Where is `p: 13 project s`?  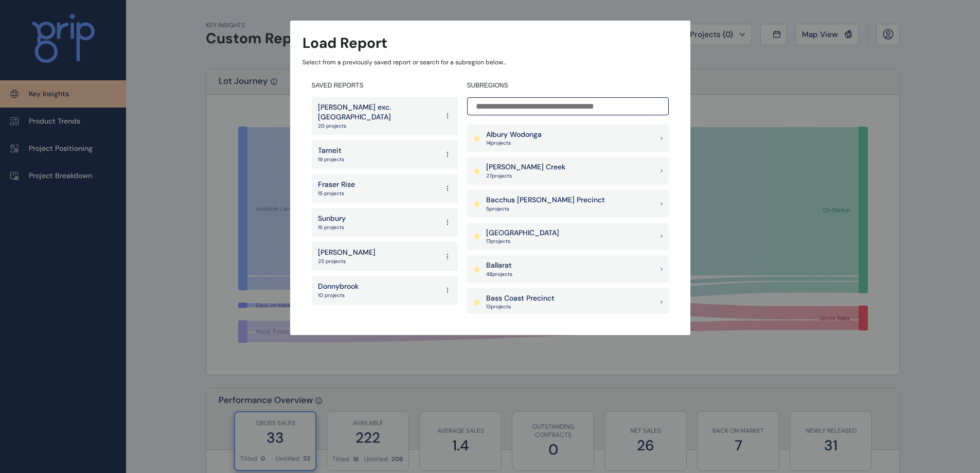
p: 13 project s is located at coordinates (520, 307).